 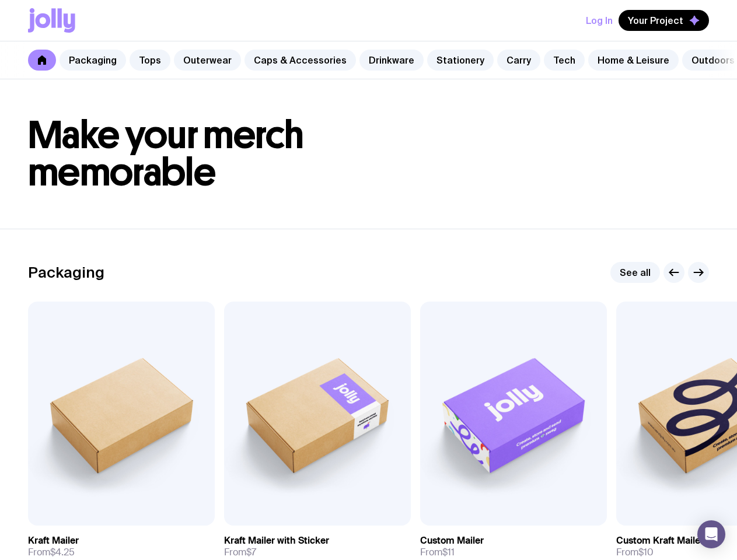 I want to click on a: Carry, so click(x=519, y=60).